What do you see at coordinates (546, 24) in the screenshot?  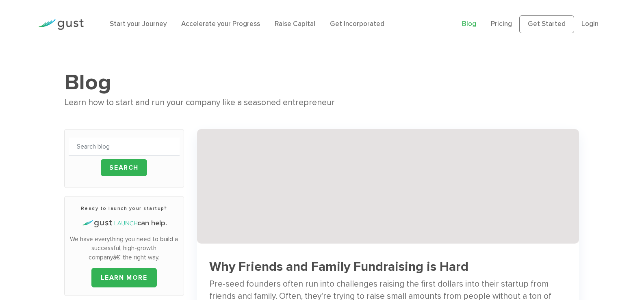 I see `a: Get Started` at bounding box center [546, 24].